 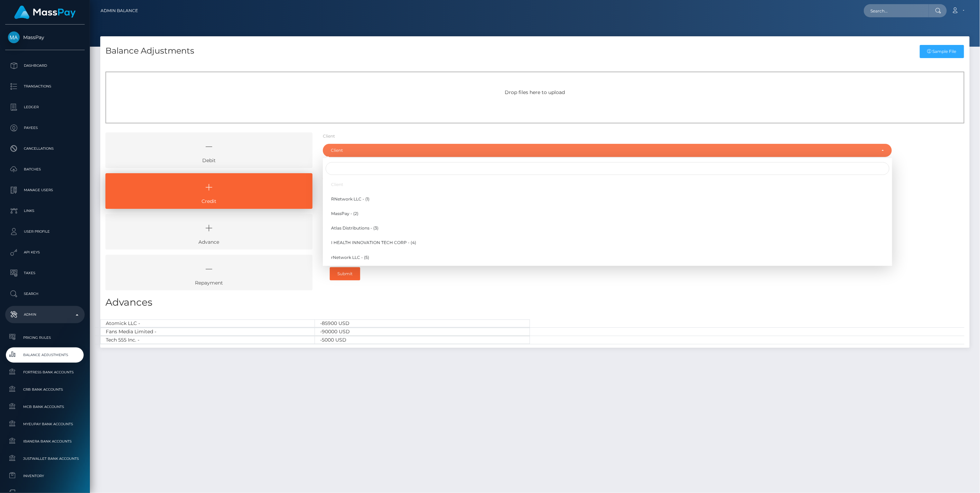 What do you see at coordinates (45, 252) in the screenshot?
I see `p: API Keys` at bounding box center [45, 252].